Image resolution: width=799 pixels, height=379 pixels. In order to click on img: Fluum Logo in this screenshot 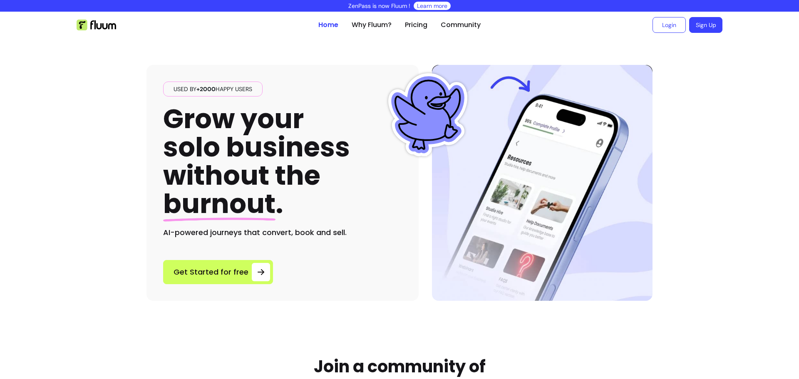, I will do `click(96, 25)`.